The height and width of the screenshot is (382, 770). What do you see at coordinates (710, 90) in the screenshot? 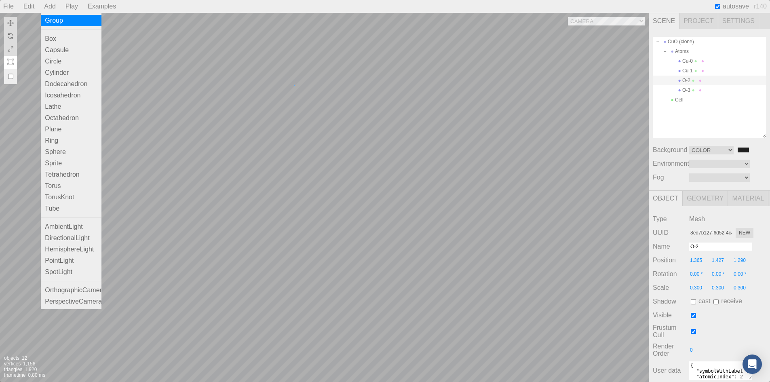
I see `div: O-3` at bounding box center [710, 90].